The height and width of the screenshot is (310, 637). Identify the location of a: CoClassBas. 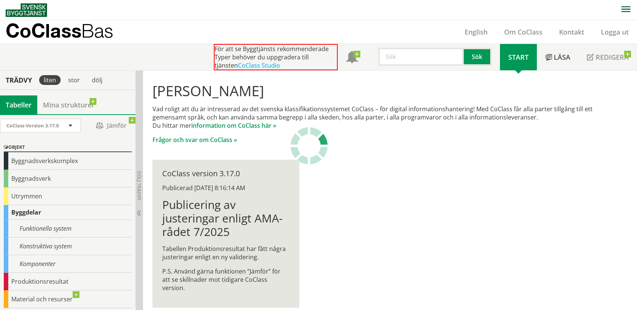
(67, 32).